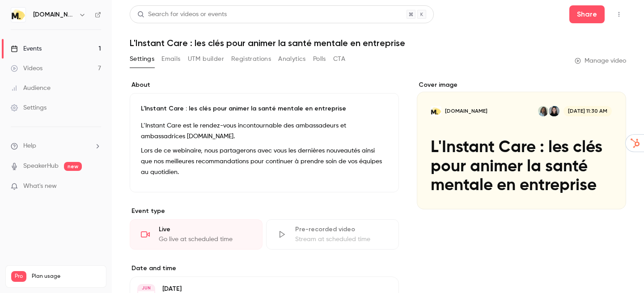  What do you see at coordinates (18, 15) in the screenshot?
I see `img: moka.care` at bounding box center [18, 15].